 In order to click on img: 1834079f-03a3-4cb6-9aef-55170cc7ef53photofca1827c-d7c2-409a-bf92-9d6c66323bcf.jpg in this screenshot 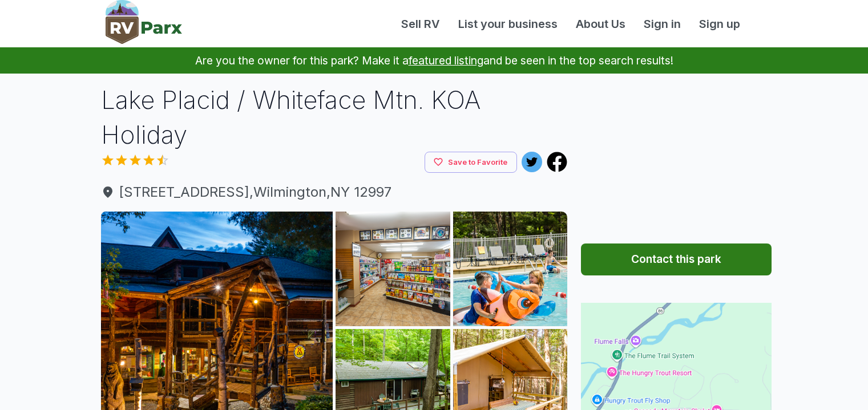, I will do `click(393, 269)`.